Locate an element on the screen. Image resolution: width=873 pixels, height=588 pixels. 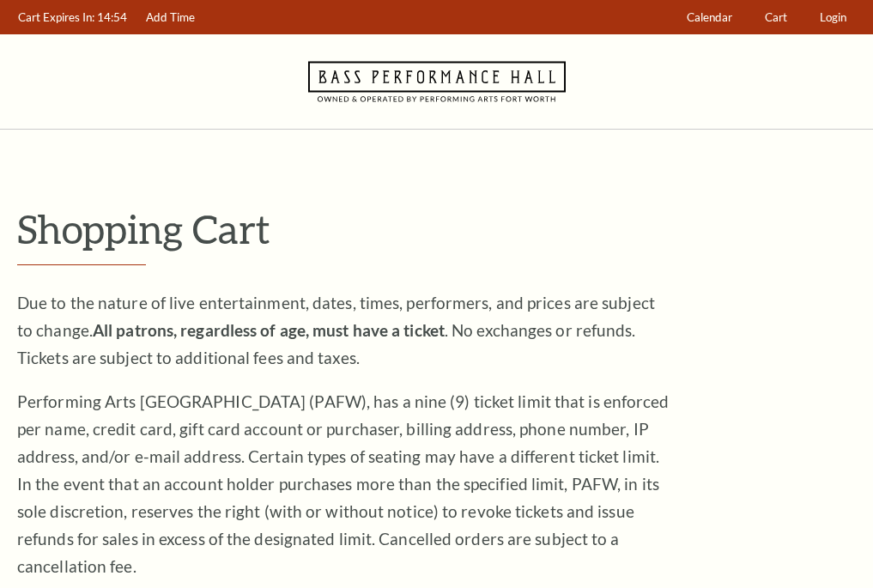
span: 14:54 is located at coordinates (112, 17).